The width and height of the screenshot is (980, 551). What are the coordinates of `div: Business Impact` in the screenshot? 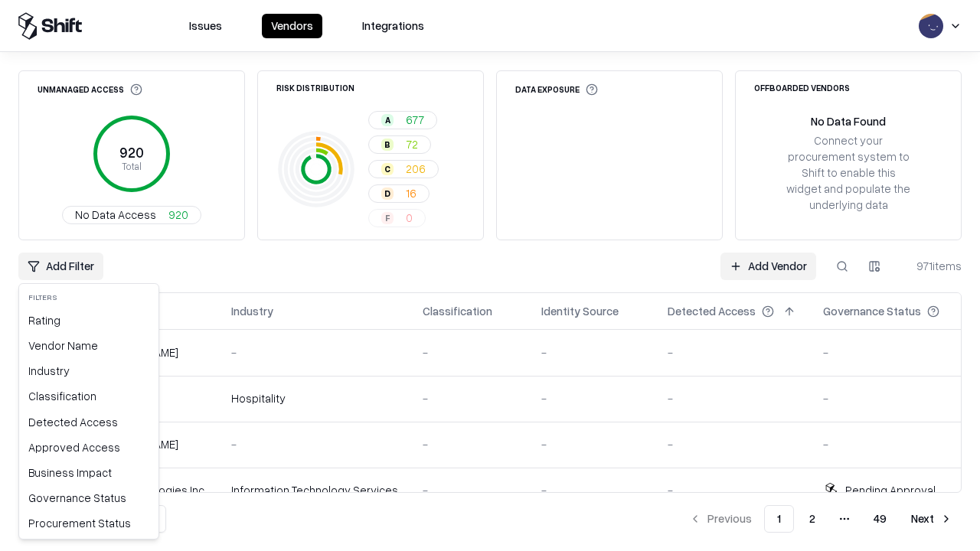 It's located at (89, 473).